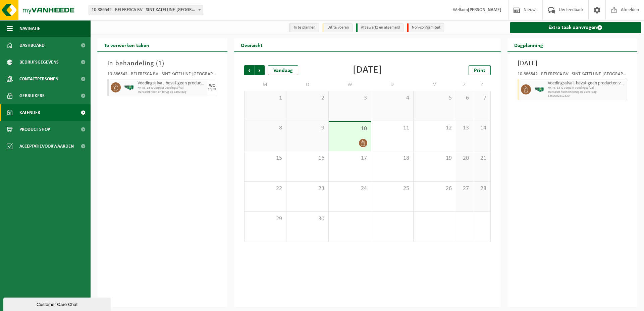  What do you see at coordinates (350, 128) in the screenshot?
I see `span: 10` at bounding box center [350, 128].